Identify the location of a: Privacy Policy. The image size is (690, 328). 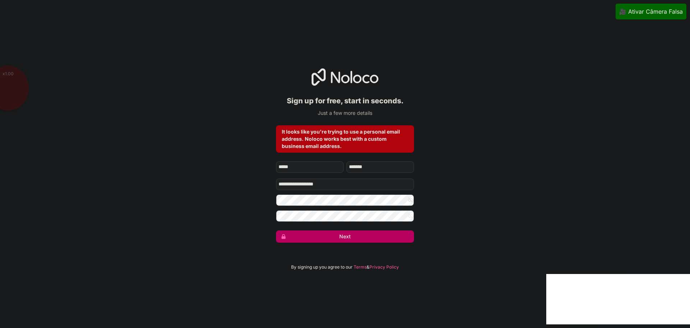
(384, 267).